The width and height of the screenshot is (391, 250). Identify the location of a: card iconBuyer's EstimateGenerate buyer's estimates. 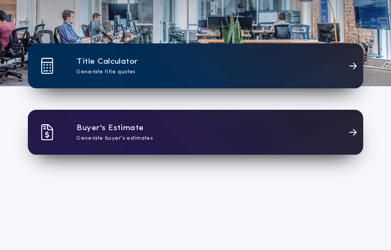
(196, 132).